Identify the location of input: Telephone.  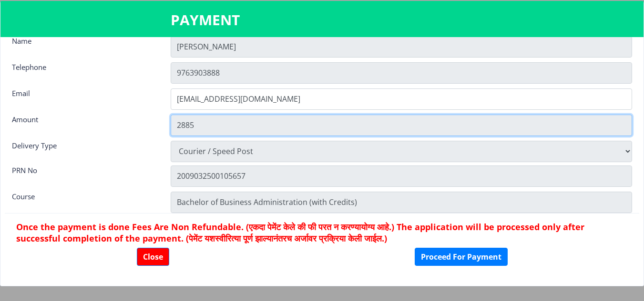
(401, 73).